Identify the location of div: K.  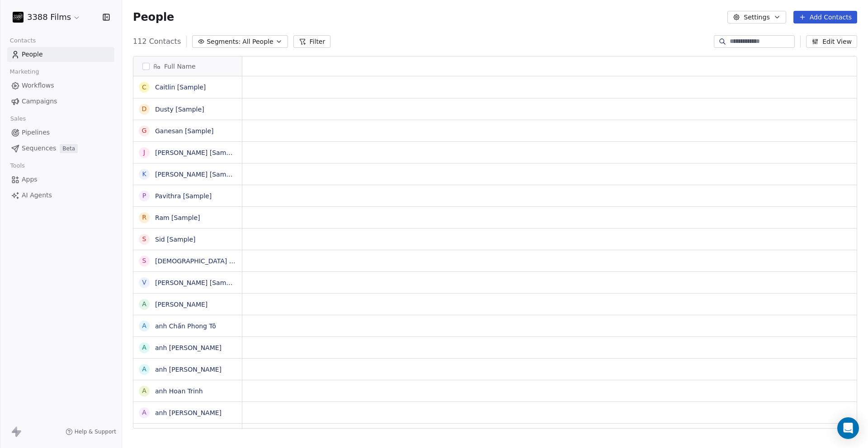
(144, 174).